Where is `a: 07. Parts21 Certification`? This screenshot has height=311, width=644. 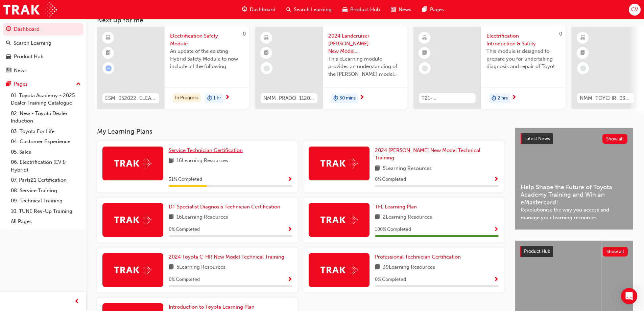
a: 07. Parts21 Certification is located at coordinates (46, 180).